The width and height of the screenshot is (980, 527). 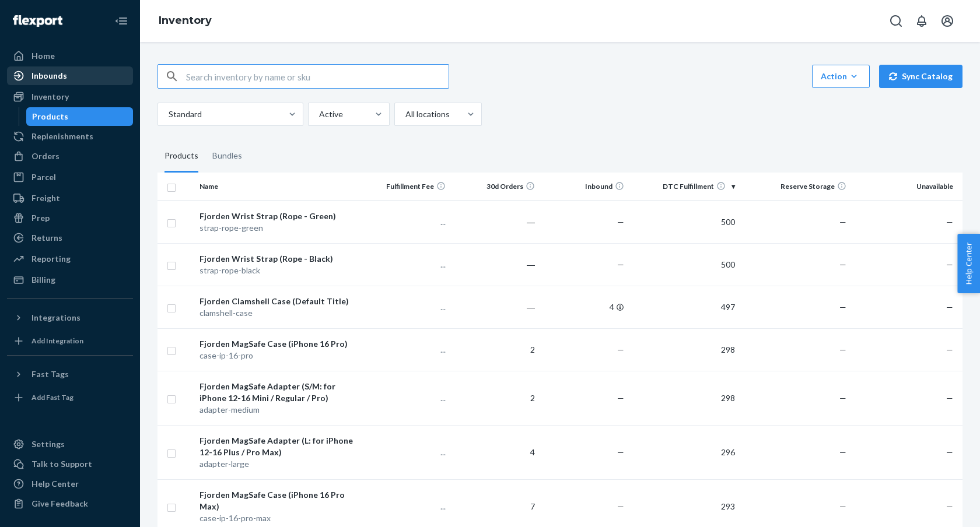 I want to click on button: Open Search Box, so click(x=896, y=21).